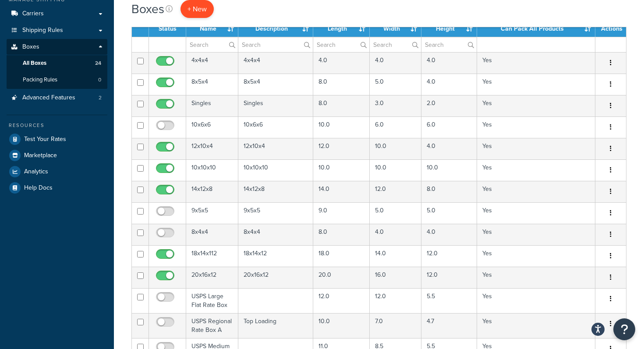  Describe the element at coordinates (43, 30) in the screenshot. I see `span: Shipping Rules` at that location.